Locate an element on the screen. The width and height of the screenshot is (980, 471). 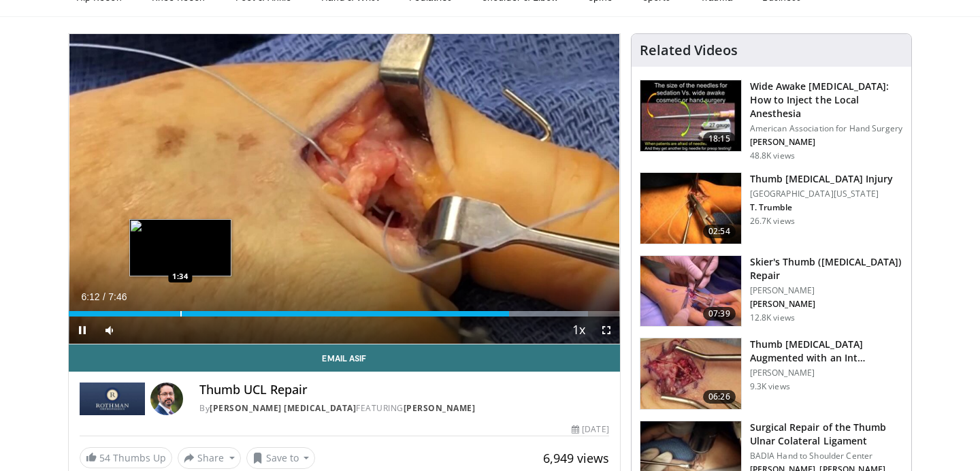
span: 6,949 views is located at coordinates (576, 459).